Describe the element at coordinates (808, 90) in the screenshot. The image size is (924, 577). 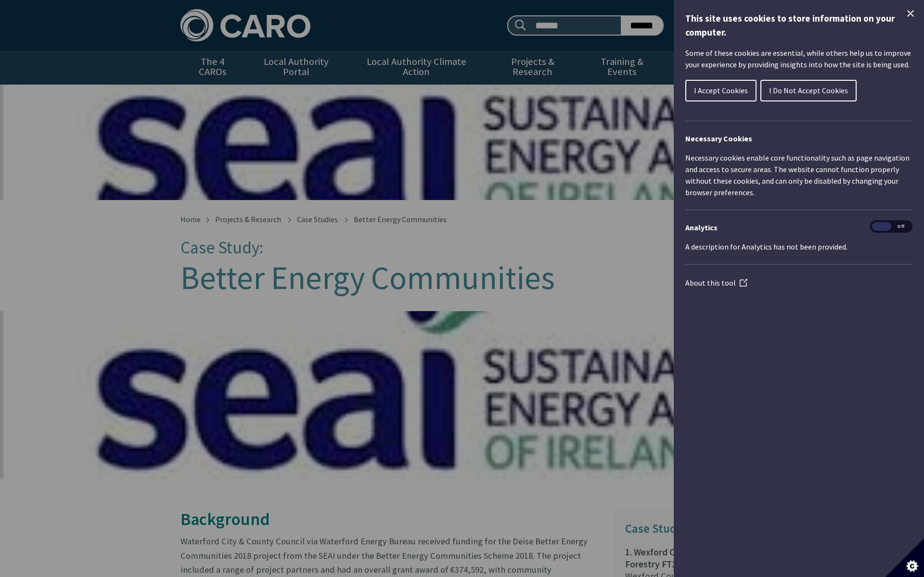
I see `span: I Do Not Accept Cookies` at that location.